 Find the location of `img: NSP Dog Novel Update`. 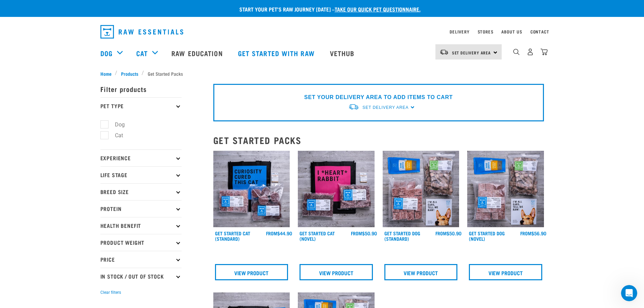

img: NSP Dog Novel Update is located at coordinates (505, 189).